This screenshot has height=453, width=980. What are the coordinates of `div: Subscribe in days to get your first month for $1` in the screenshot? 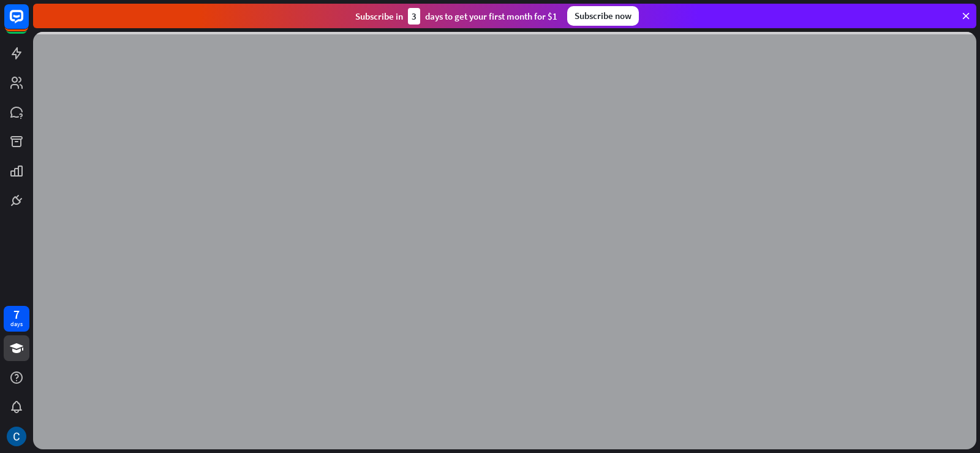 It's located at (457, 16).